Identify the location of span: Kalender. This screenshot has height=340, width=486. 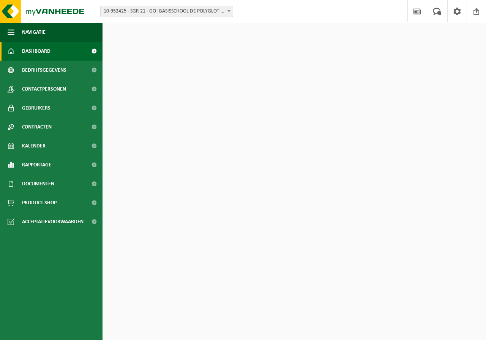
(34, 146).